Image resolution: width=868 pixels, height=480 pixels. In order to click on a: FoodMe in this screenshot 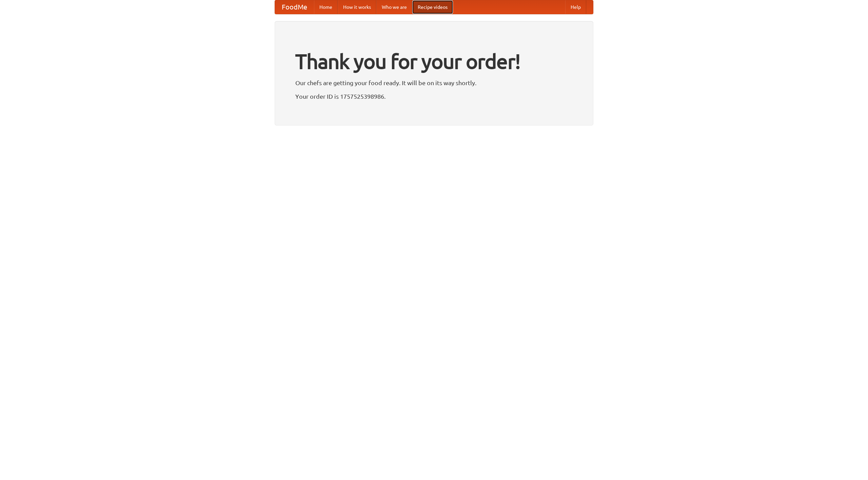, I will do `click(294, 7)`.